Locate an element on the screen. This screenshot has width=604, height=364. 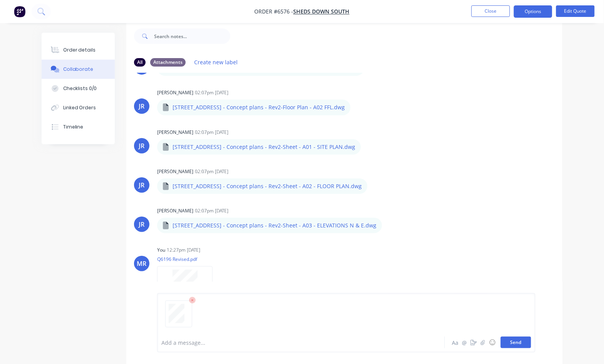
a: Sheds Down South is located at coordinates (322, 12).